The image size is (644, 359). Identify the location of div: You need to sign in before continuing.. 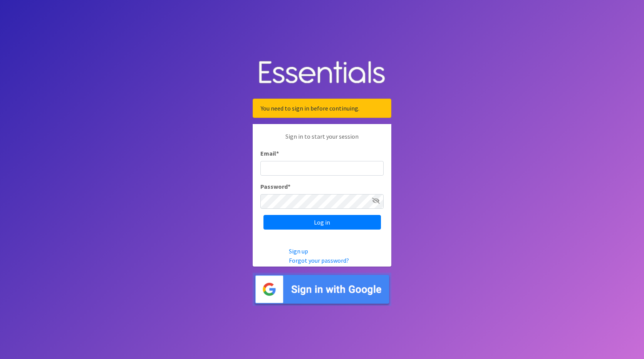
(322, 108).